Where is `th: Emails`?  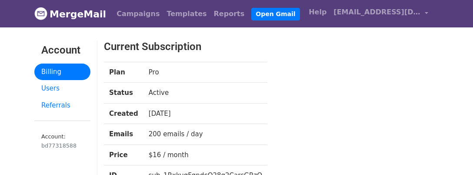
th: Emails is located at coordinates (123, 134).